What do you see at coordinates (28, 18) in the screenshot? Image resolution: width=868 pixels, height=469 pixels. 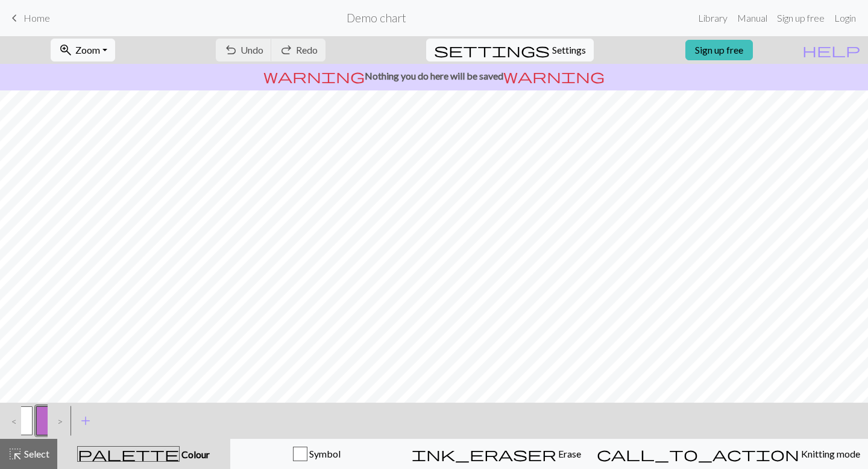 I see `a: Home` at bounding box center [28, 18].